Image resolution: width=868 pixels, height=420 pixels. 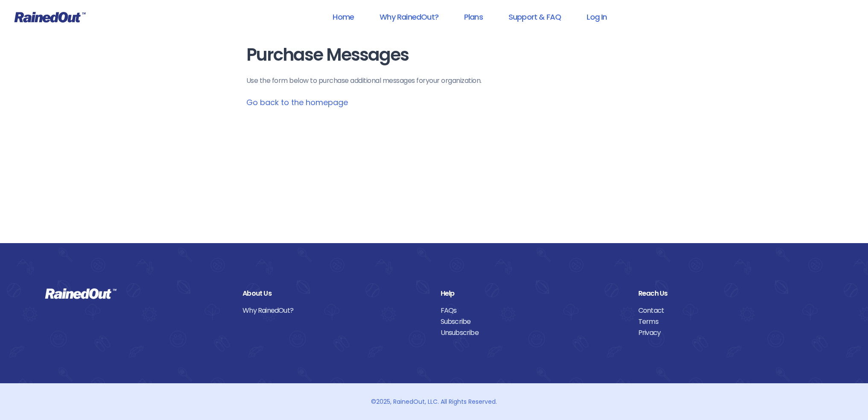 What do you see at coordinates (434, 81) in the screenshot?
I see `p: Use the form below to purchase additional messages for your organization .` at bounding box center [434, 81].